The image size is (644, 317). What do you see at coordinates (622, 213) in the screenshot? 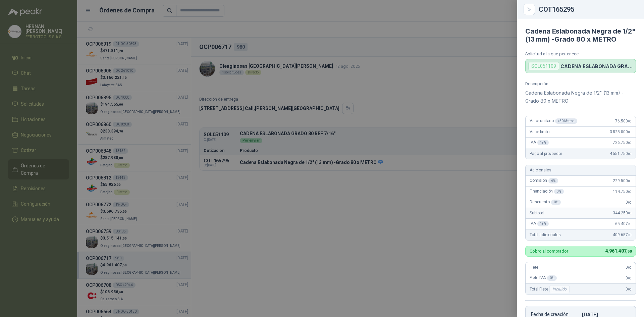
I see `span: 344.250` at bounding box center [622, 213].